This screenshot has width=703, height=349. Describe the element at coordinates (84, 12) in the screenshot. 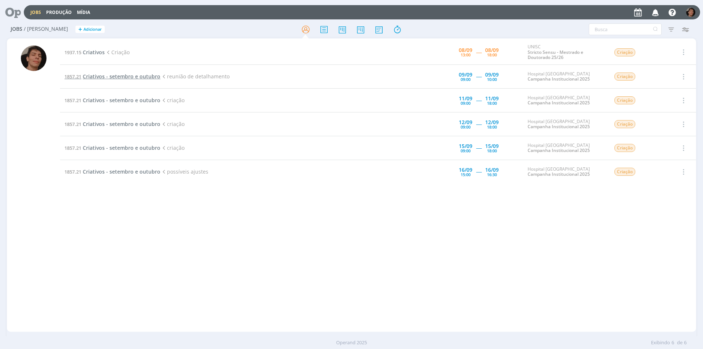

I see `button: Mídia` at that location.